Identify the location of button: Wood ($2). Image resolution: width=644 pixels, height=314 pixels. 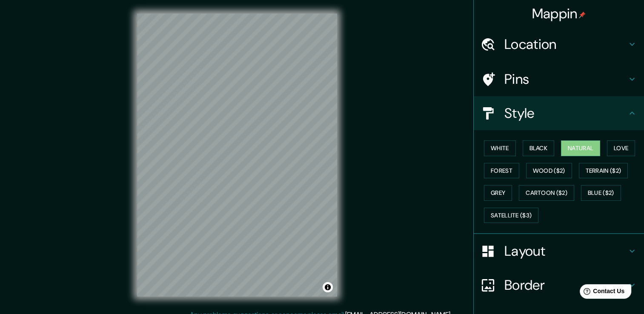
(549, 171).